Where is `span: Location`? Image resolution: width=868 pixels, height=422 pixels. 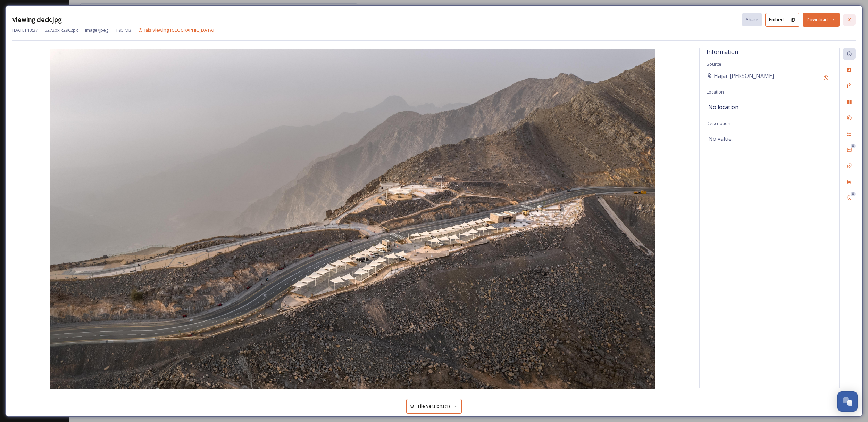
span: Location is located at coordinates (715, 92).